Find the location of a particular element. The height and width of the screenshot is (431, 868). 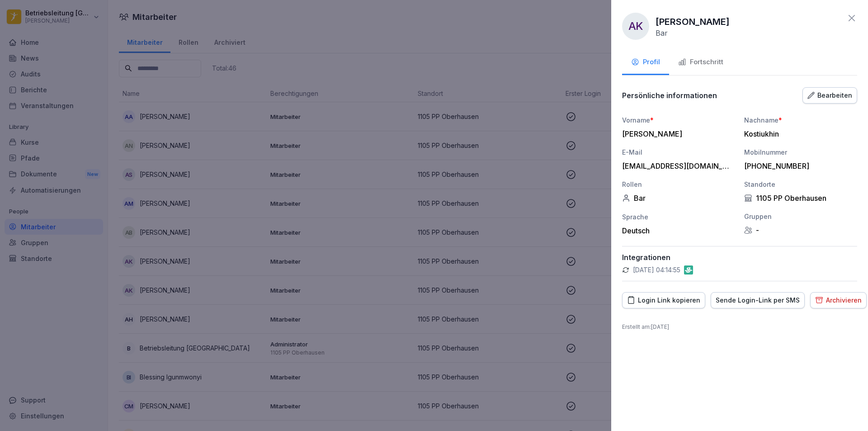

div: Login Link kopieren is located at coordinates (664, 300).